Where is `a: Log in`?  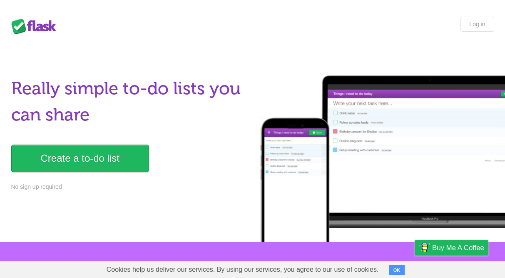 a: Log in is located at coordinates (477, 24).